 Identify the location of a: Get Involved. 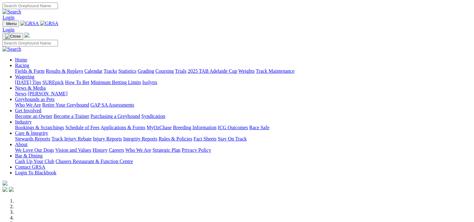
(28, 110).